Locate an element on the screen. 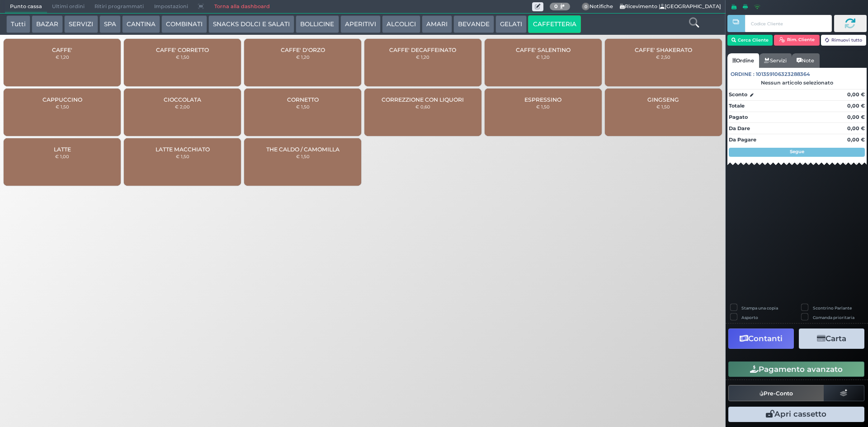 The image size is (868, 427). button: CAFFETTERIA is located at coordinates (554, 24).